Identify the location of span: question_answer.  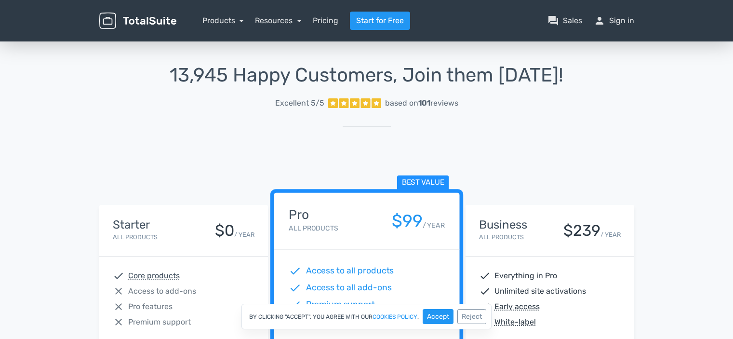
(553, 21).